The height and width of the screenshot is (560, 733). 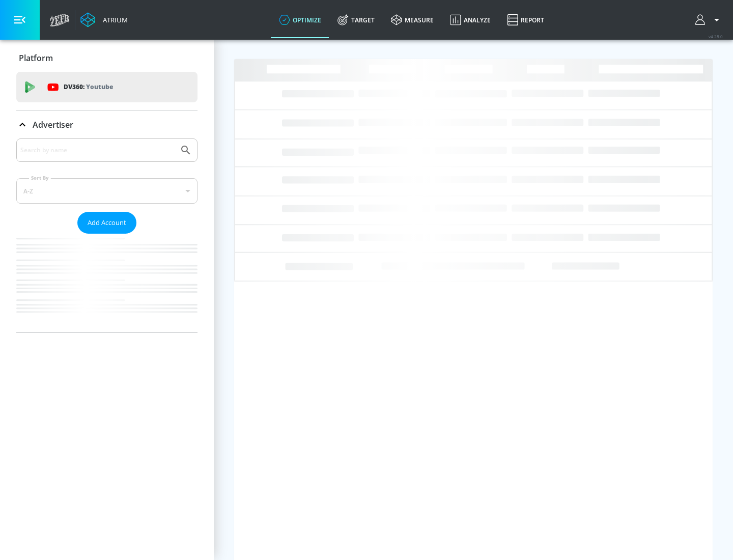 What do you see at coordinates (716, 36) in the screenshot?
I see `span: v 4.28.0` at bounding box center [716, 36].